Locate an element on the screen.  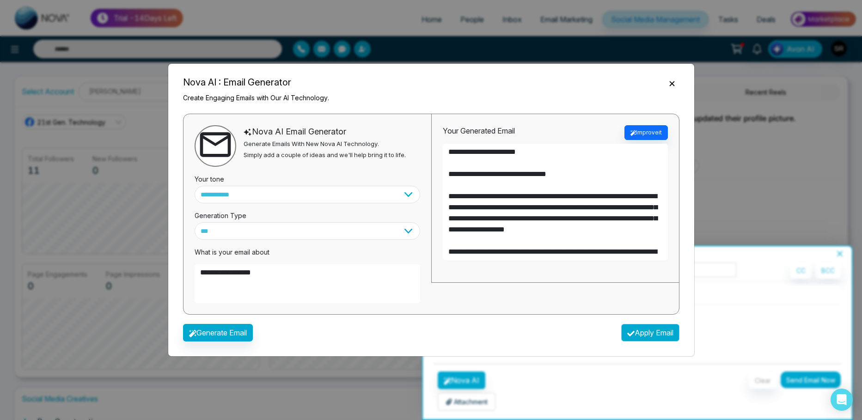
div: Your Generated Email is located at coordinates (479, 133).